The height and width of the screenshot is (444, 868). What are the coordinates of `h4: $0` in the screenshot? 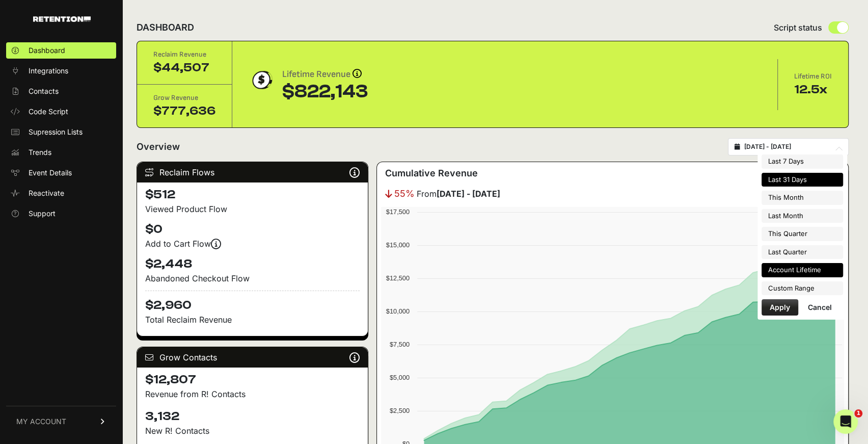 It's located at (252, 230).